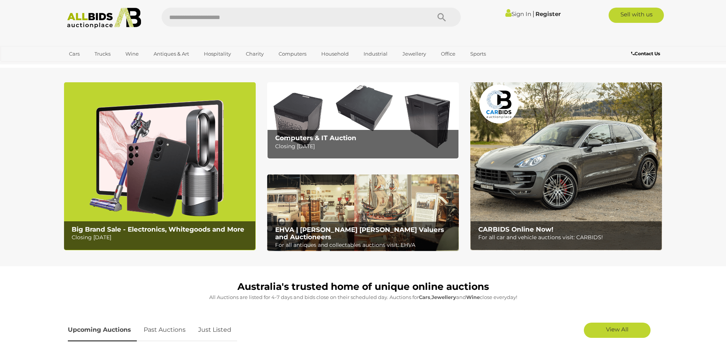 This screenshot has height=347, width=726. Describe the element at coordinates (363, 120) in the screenshot. I see `img: Computers & IT Auction` at that location.